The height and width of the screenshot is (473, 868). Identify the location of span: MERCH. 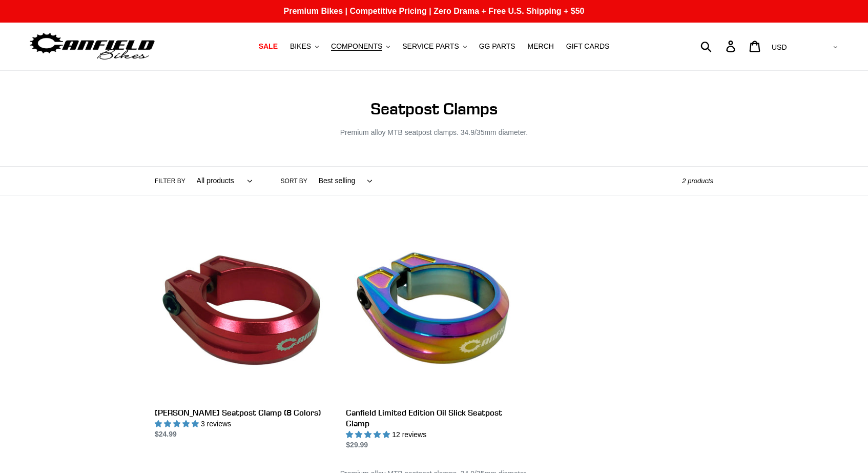
(541, 46).